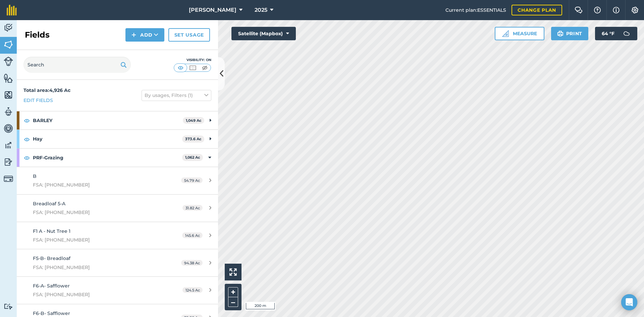 The image size is (644, 317). Describe the element at coordinates (261, 10) in the screenshot. I see `span: 2025` at that location.